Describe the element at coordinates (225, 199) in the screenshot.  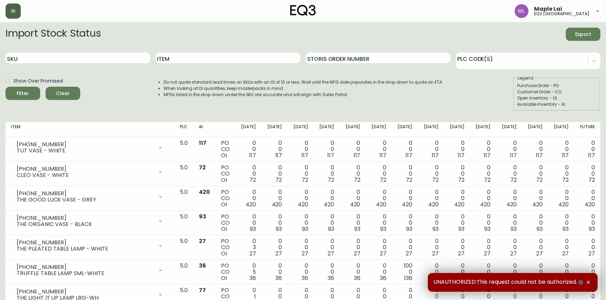
I see `div: PO CO` at that location.